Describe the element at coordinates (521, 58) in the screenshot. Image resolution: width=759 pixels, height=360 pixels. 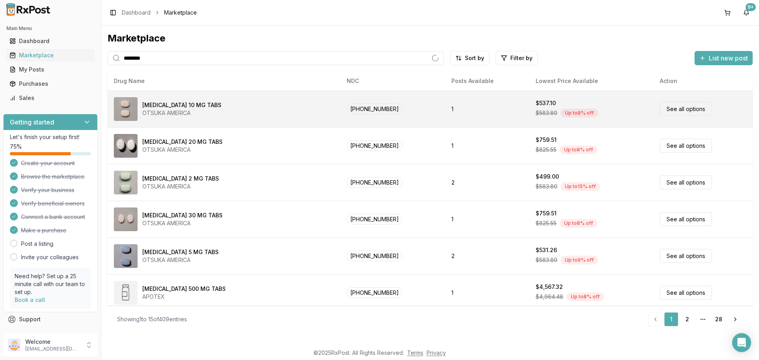
I see `span: Filter by` at that location.